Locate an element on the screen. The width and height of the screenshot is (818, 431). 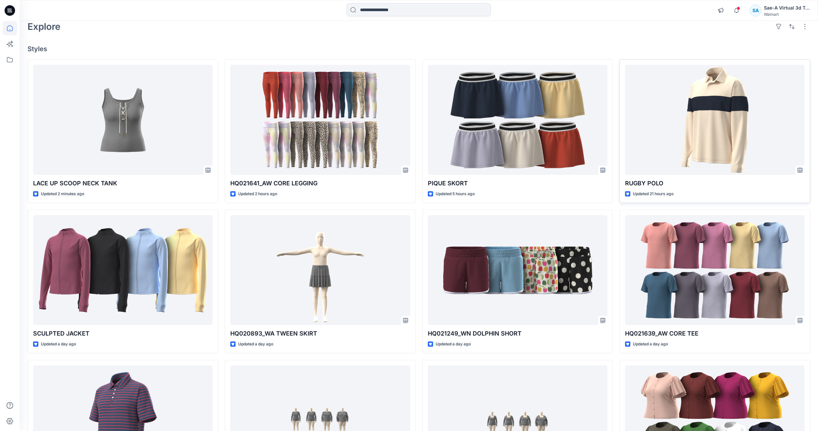
p: LACE UP SCOOP NECK TANK is located at coordinates (123, 183).